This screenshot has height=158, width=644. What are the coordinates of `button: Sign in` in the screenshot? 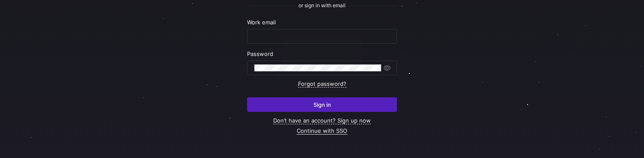 It's located at (322, 105).